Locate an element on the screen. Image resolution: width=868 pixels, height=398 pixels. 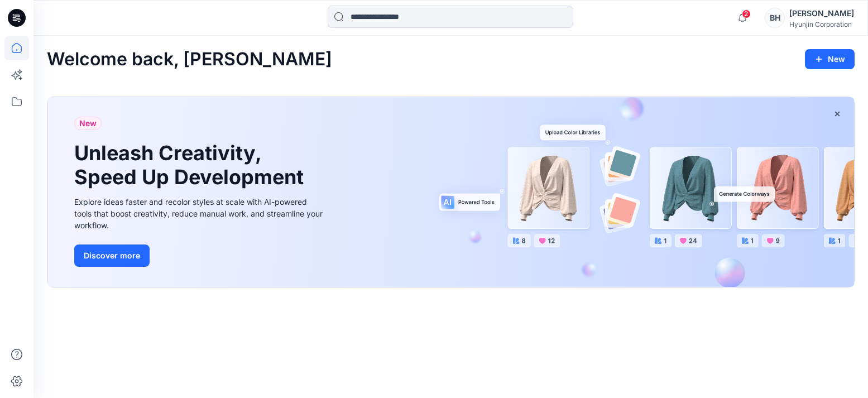
a: Discover more is located at coordinates (200, 255).